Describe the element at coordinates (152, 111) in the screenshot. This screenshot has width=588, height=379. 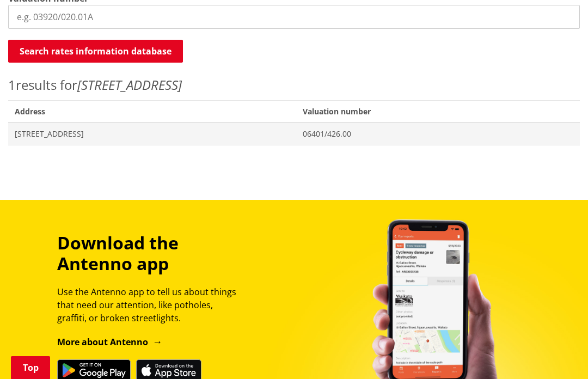
I see `span: Address` at that location.